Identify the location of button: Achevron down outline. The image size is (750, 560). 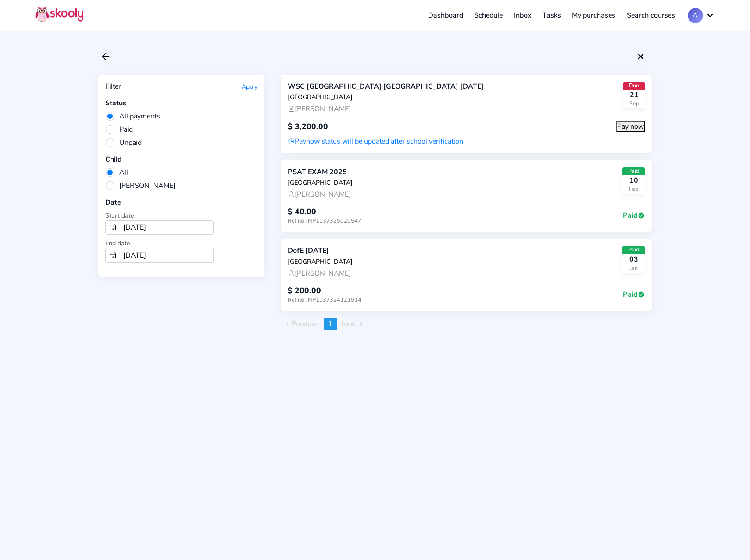
(702, 15).